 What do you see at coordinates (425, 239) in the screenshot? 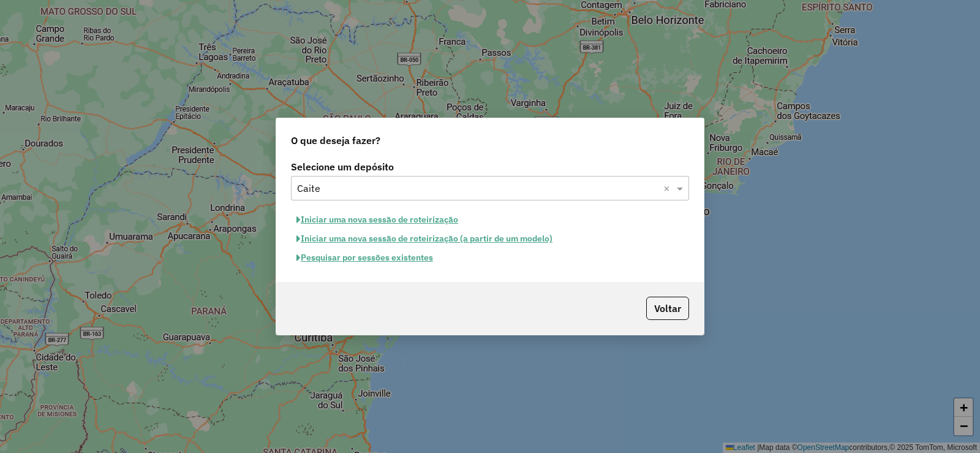
I see `button: Iniciar uma nova sessão de roteirização (a partir de um modelo)` at bounding box center [425, 239].